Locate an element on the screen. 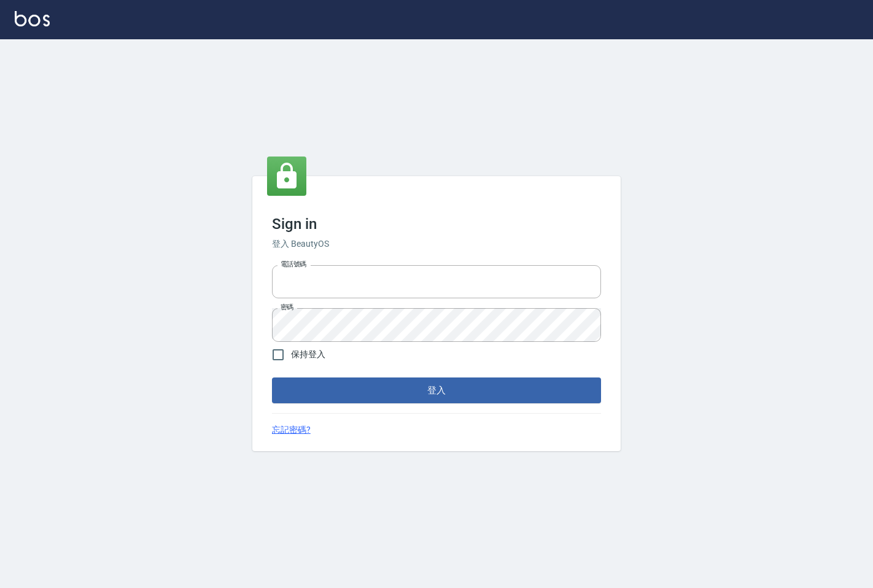  button: 登入 is located at coordinates (436, 390).